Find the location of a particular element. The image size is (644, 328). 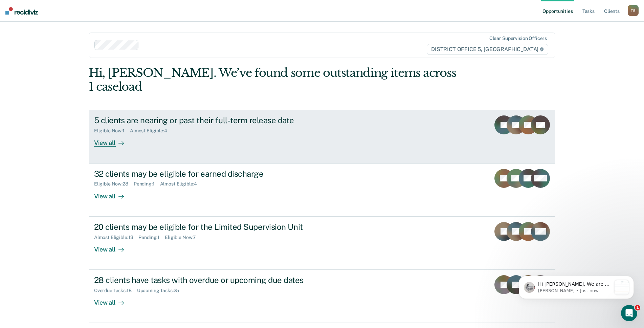

div: Clear supervision officers is located at coordinates (518, 38).